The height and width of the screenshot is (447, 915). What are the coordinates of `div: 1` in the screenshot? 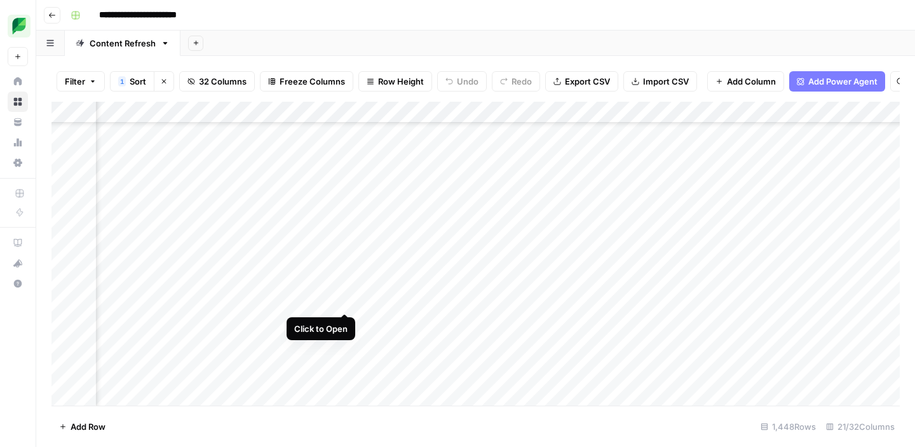 It's located at (122, 81).